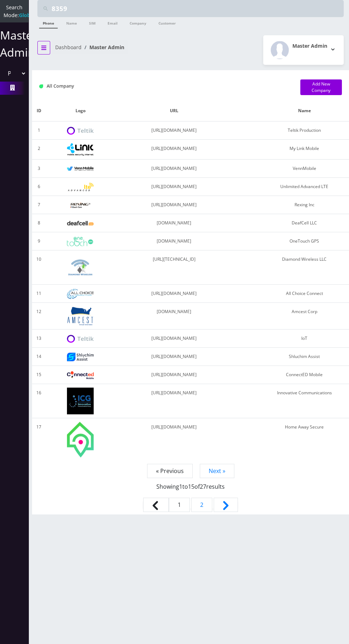  I want to click on img: Unlimited Advanced LTE, so click(80, 187).